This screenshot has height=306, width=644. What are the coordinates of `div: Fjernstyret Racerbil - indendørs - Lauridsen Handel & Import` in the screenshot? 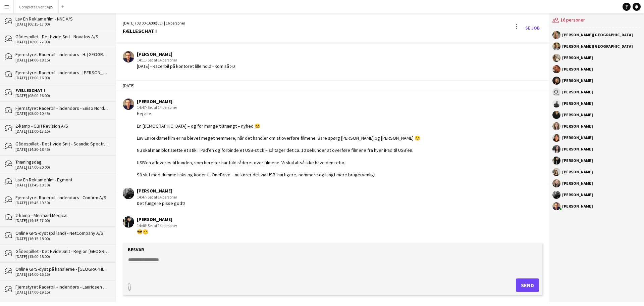 It's located at (62, 287).